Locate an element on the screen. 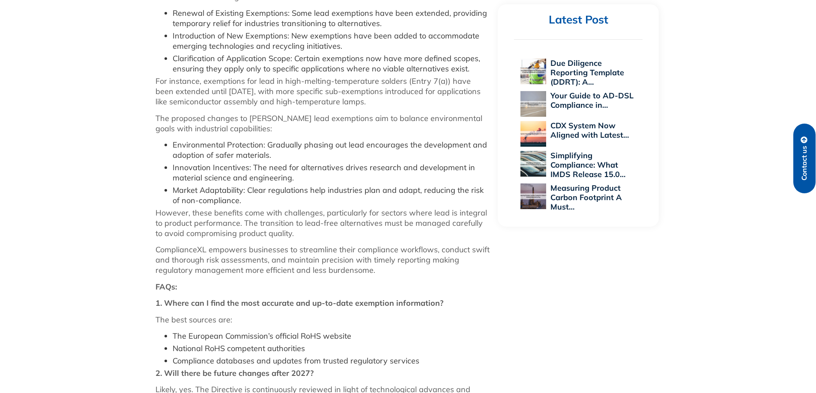 The height and width of the screenshot is (393, 816). a: Your Guide to AD-DSL Compliance in… is located at coordinates (592, 100).